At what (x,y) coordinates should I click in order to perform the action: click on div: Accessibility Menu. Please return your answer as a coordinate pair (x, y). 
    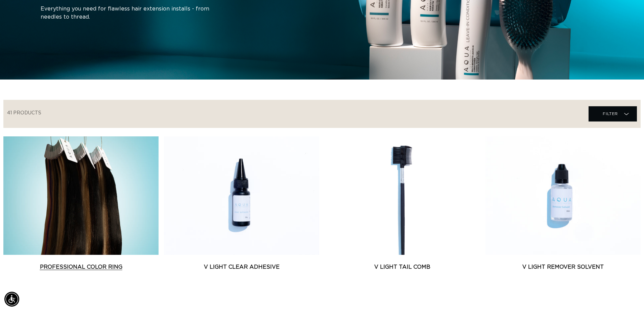
    Looking at the image, I should click on (12, 299).